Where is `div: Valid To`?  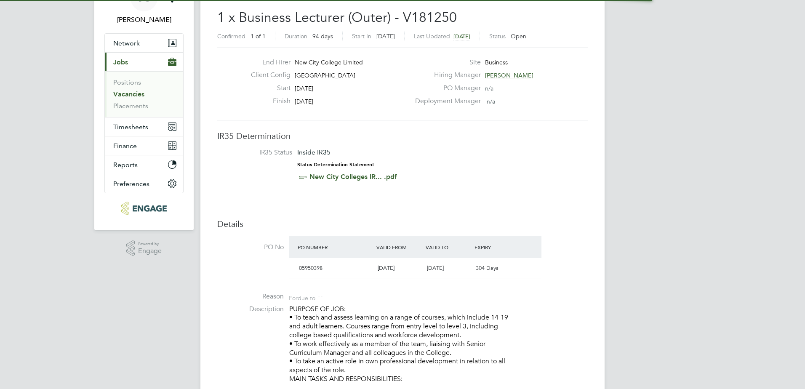
div: Valid To is located at coordinates (448, 247).